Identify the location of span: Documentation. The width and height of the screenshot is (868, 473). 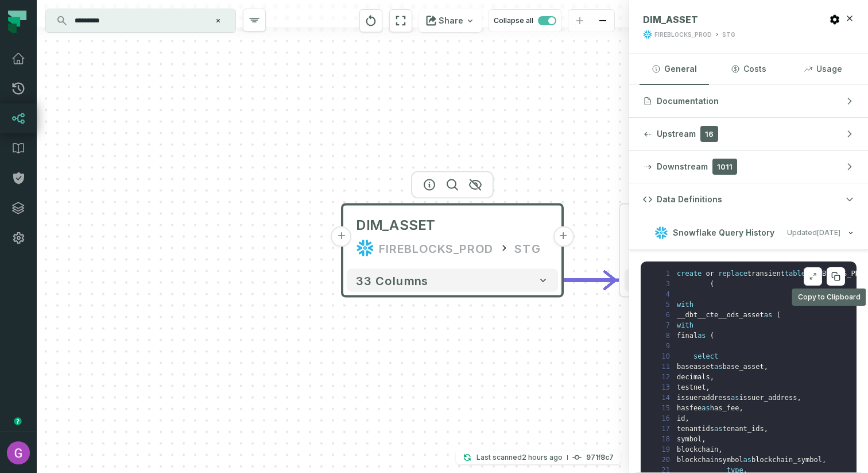
(688, 101).